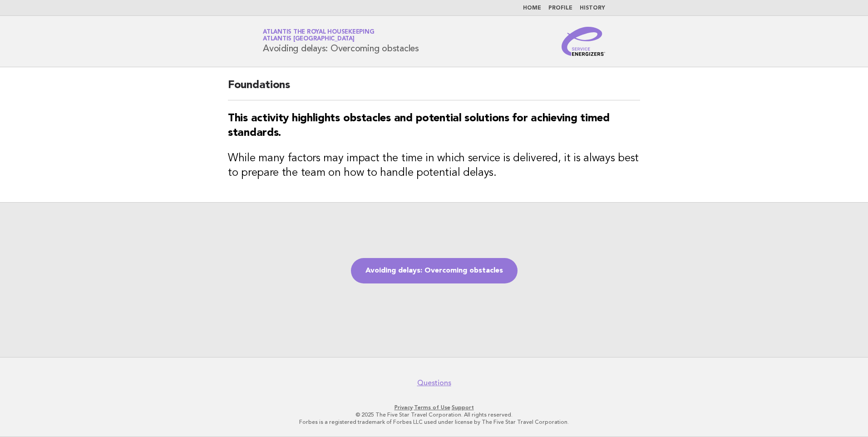 The height and width of the screenshot is (437, 868). Describe the element at coordinates (560, 8) in the screenshot. I see `a: Profile` at that location.